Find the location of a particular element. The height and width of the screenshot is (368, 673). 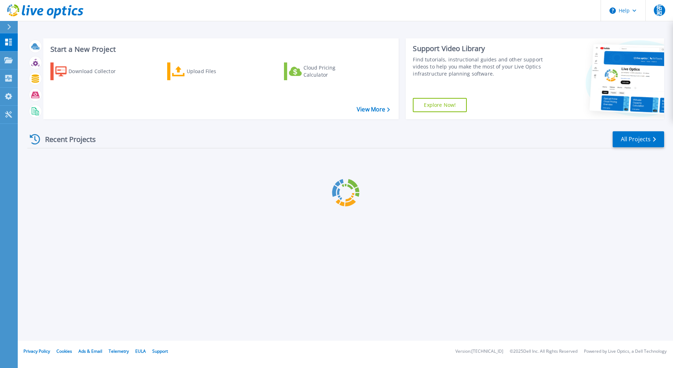

font: 2025 Dell Inc. All Rights Reserved is located at coordinates (545, 351).